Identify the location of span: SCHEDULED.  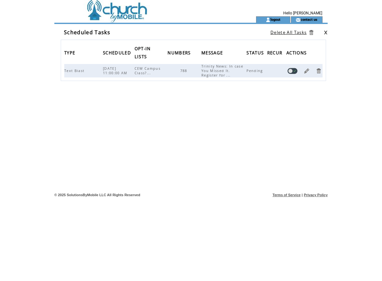
(118, 53).